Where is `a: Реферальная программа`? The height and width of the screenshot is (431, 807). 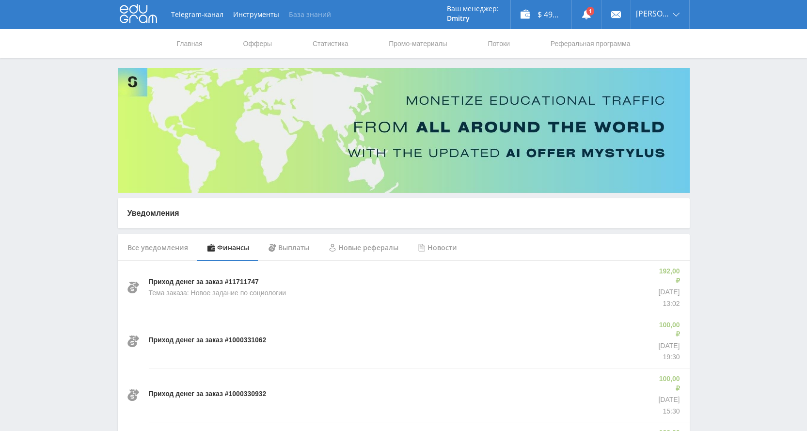
a: Реферальная программа is located at coordinates (590, 44).